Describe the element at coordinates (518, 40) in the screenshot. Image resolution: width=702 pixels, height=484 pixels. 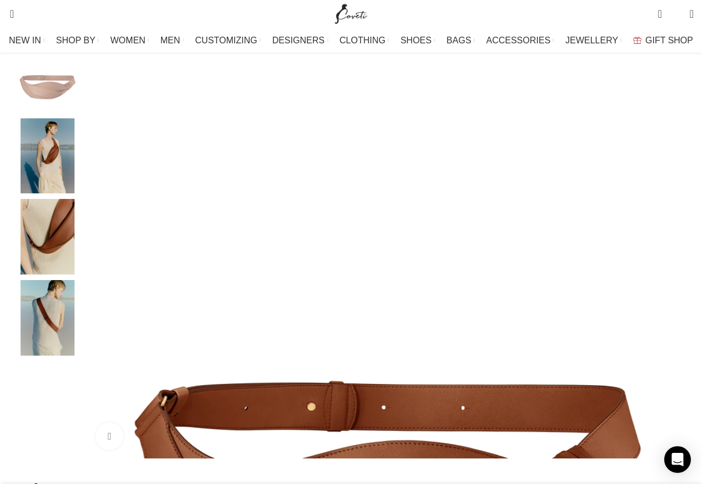
I see `span: ACCESSORIES` at that location.